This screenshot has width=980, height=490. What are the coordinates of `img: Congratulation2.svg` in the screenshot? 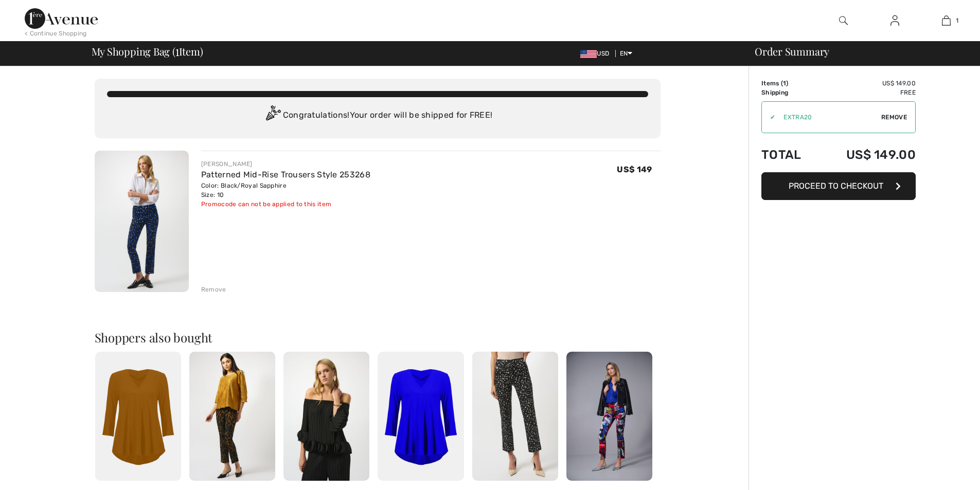 It's located at (272, 116).